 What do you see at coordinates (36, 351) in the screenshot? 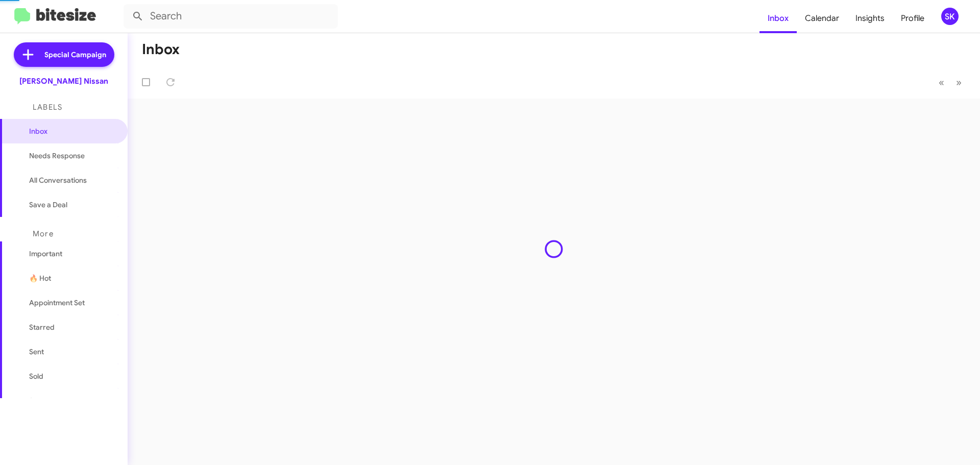
I see `span: Sent` at bounding box center [36, 351].